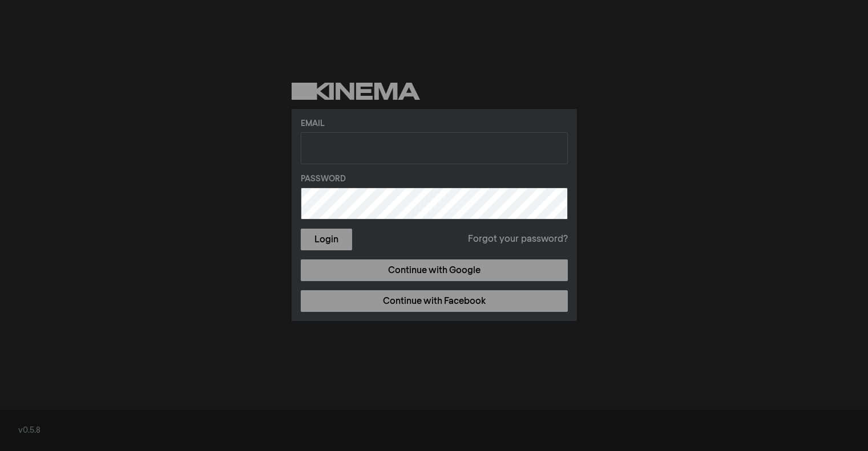 The width and height of the screenshot is (868, 451). I want to click on div: v0.5.8, so click(433, 431).